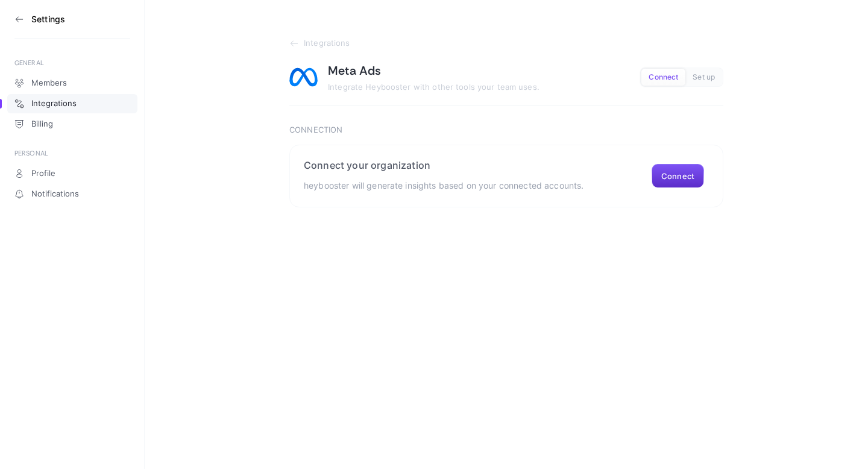  Describe the element at coordinates (73, 174) in the screenshot. I see `a: Profile` at that location.